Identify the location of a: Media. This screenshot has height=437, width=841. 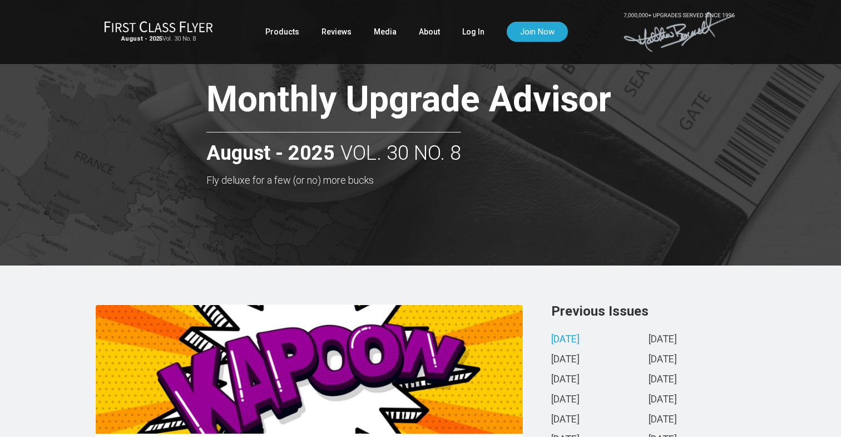
(385, 32).